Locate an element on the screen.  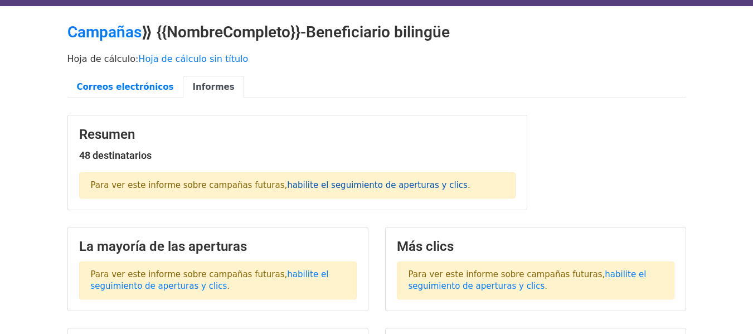
font: habilite el seguimiento de aperturas y clics is located at coordinates (377, 185).